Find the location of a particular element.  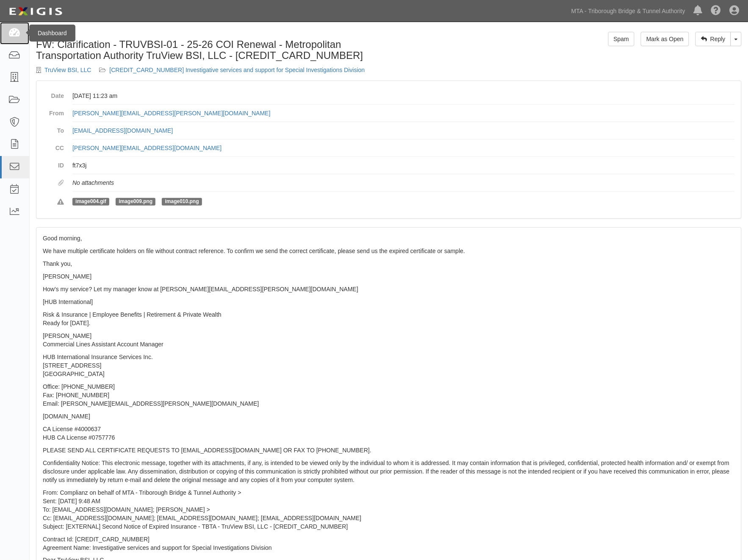

dd: ft7x3j is located at coordinates (403, 165).